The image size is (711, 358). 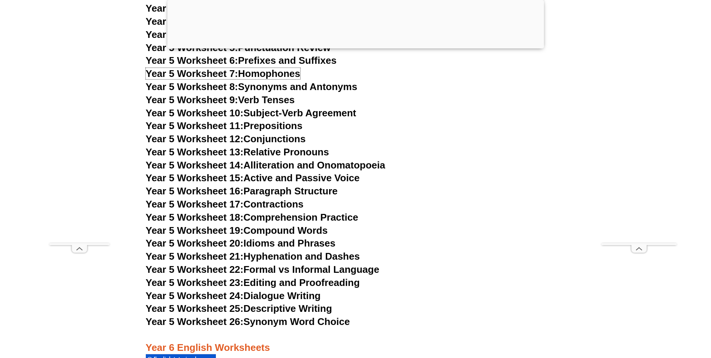 I want to click on a: Year 5 Worksheet 7:Homophones, so click(x=223, y=73).